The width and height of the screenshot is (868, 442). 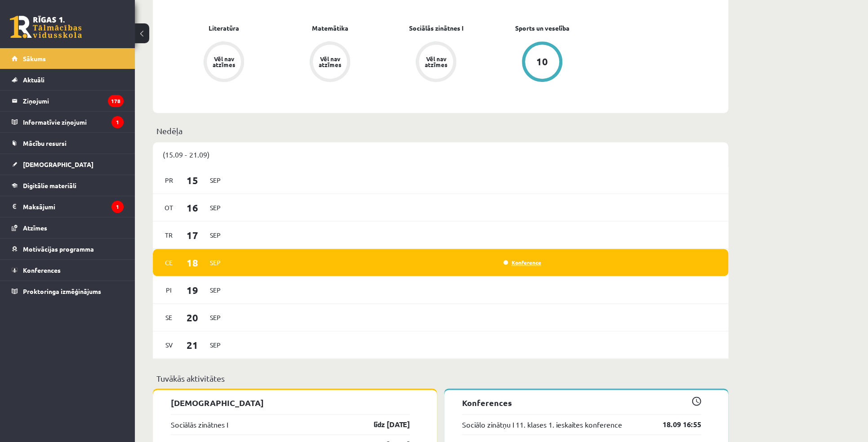 What do you see at coordinates (330, 28) in the screenshot?
I see `a: Matemātika` at bounding box center [330, 28].